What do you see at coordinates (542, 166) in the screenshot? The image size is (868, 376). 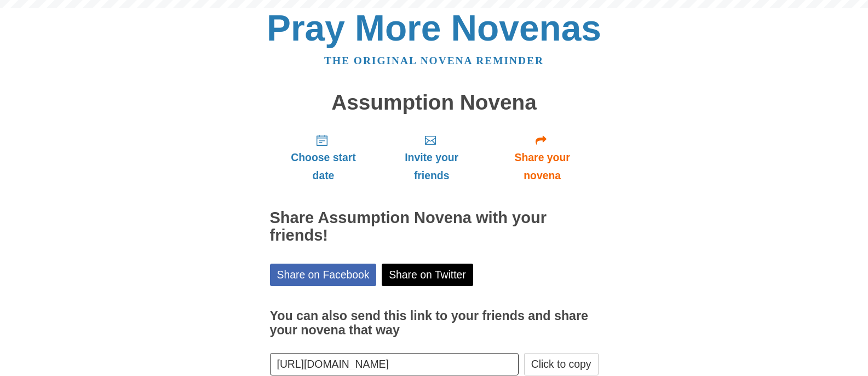 I see `span: Share your novena` at bounding box center [542, 166].